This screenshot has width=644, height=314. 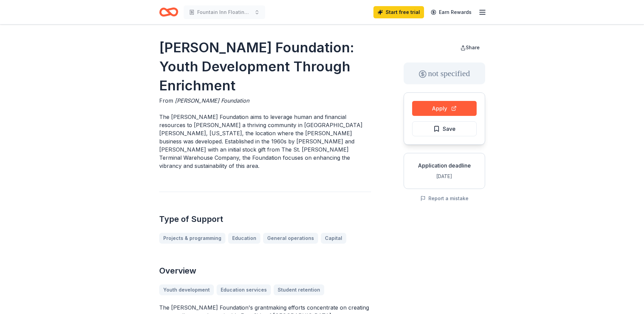 I want to click on h2: Type of Support, so click(x=265, y=219).